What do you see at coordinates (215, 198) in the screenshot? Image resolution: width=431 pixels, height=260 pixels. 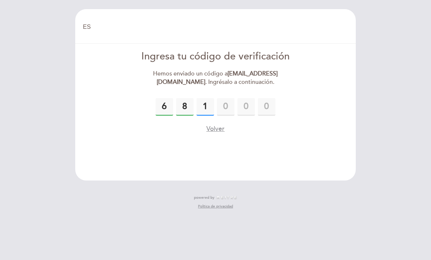 I see `a: powered by` at bounding box center [215, 198].